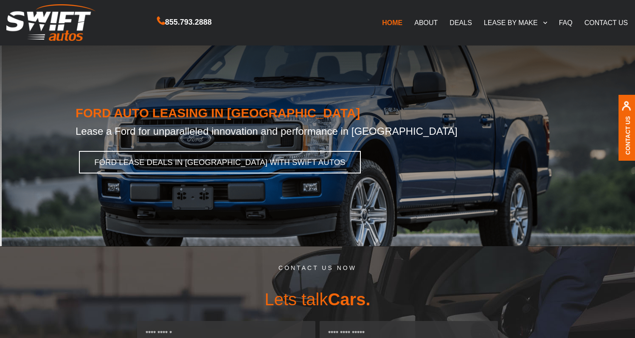 The width and height of the screenshot is (635, 338). I want to click on h5: CONTACT US NOW, so click(318, 271).